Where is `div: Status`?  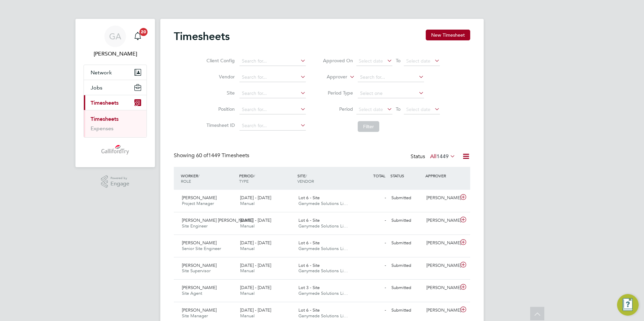
div: Status is located at coordinates (434, 157).